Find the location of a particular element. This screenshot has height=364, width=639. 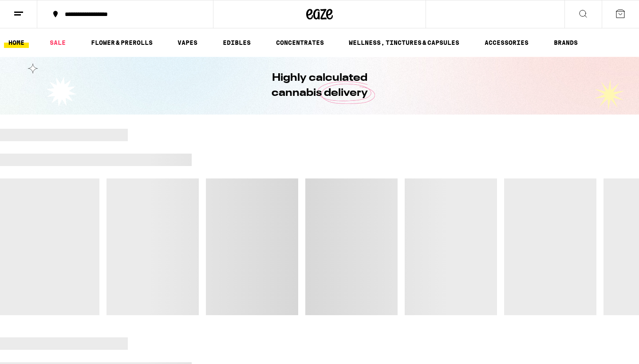

a: ACCESSORIES is located at coordinates (507, 43).